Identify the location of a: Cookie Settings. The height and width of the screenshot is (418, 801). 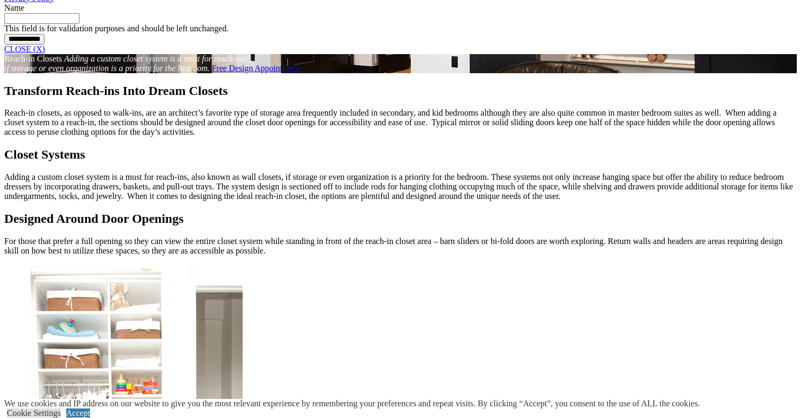
(34, 412).